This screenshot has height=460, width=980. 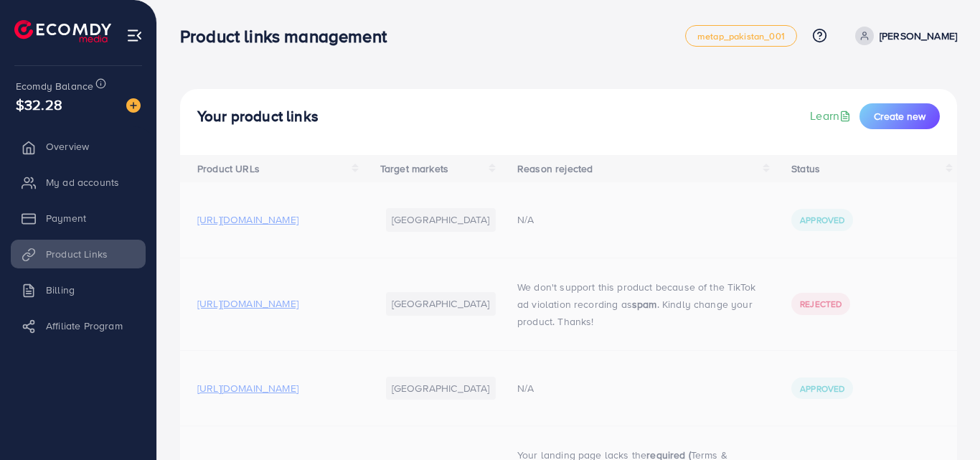 I want to click on img: logo, so click(x=63, y=31).